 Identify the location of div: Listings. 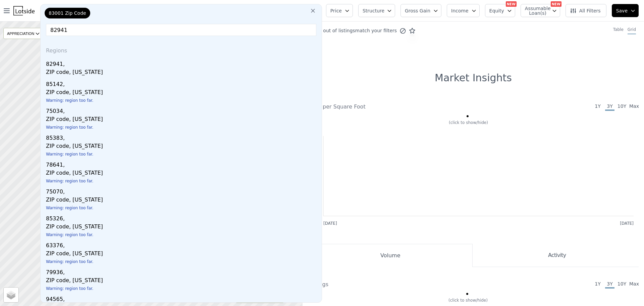
(390, 284).